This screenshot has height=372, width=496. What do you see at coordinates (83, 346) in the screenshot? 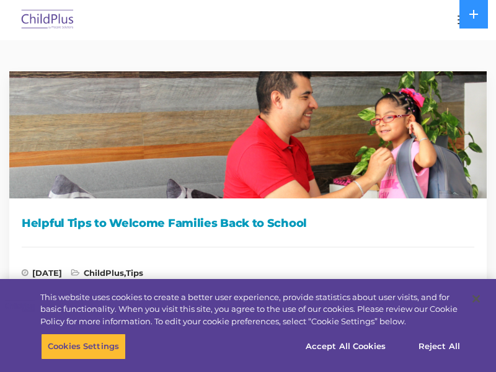
I see `button: Cookies Settings` at bounding box center [83, 346].